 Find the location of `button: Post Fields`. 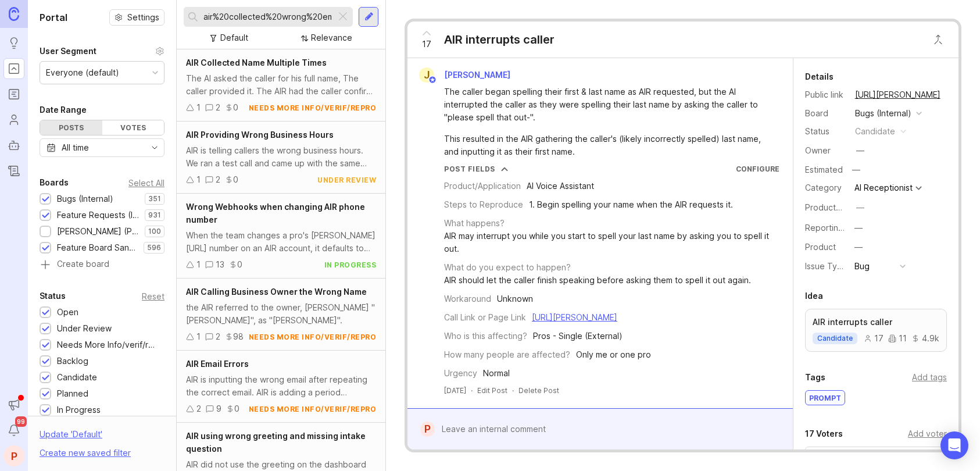

button: Post Fields is located at coordinates (476, 169).